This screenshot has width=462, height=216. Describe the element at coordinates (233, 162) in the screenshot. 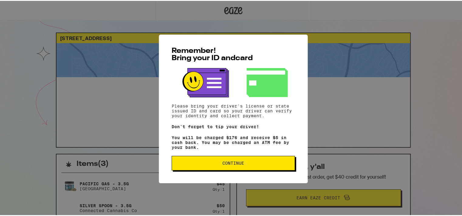

I see `button: Continue` at that location.